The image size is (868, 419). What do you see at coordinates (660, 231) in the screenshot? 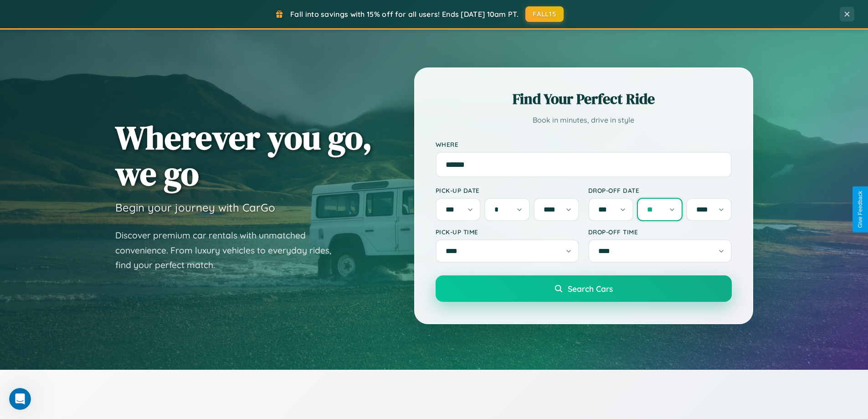
I see `label: Drop-off Time` at bounding box center [660, 231].